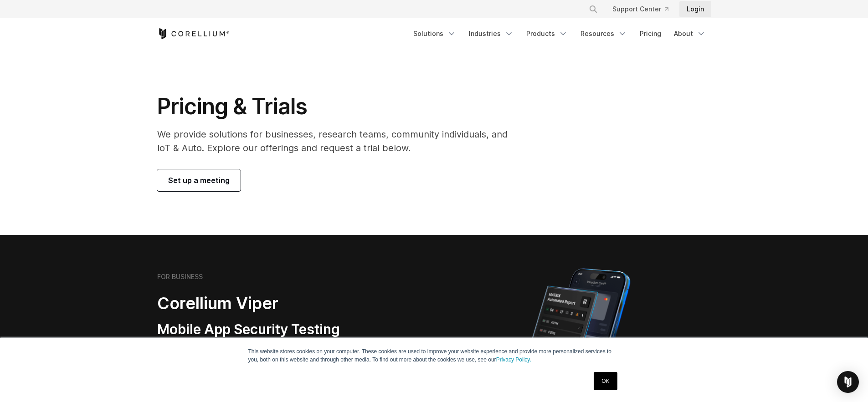 This screenshot has height=402, width=868. Describe the element at coordinates (434, 356) in the screenshot. I see `p: This website stores cookies on your computer. These cookies are used to improve your website expe...` at that location.